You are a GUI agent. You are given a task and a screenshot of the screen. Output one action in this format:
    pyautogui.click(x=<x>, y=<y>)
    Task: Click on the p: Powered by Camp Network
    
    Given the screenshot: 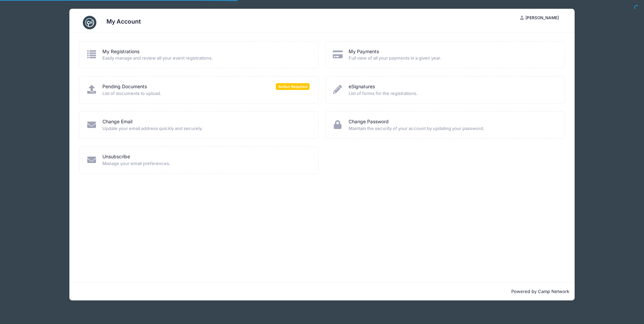 What is the action you would take?
    pyautogui.click(x=322, y=292)
    